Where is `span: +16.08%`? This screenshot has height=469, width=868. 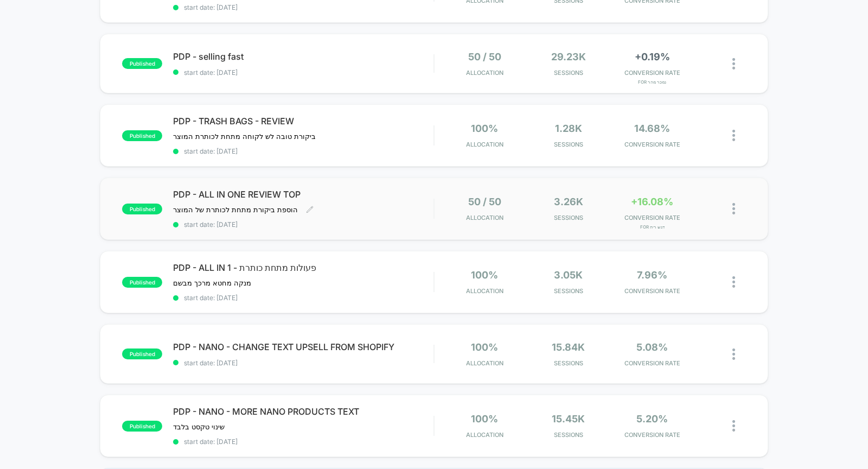
span: +16.08% is located at coordinates (652, 202).